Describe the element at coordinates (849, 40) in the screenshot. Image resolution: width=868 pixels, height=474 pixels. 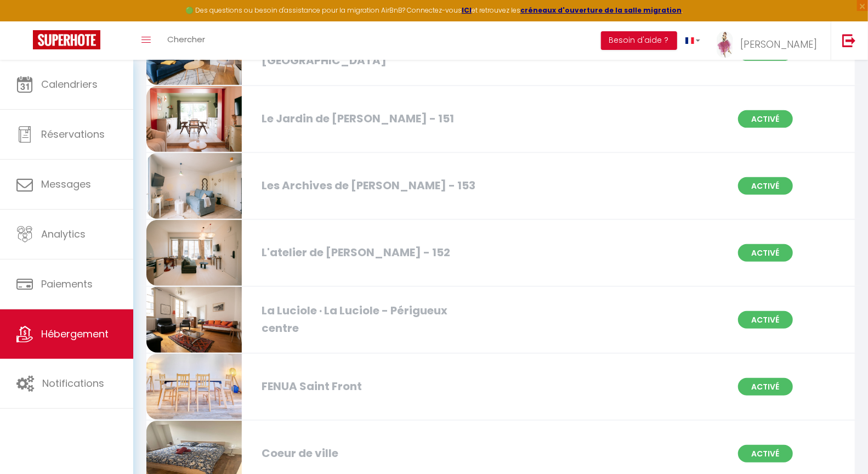
I see `img: logout` at that location.